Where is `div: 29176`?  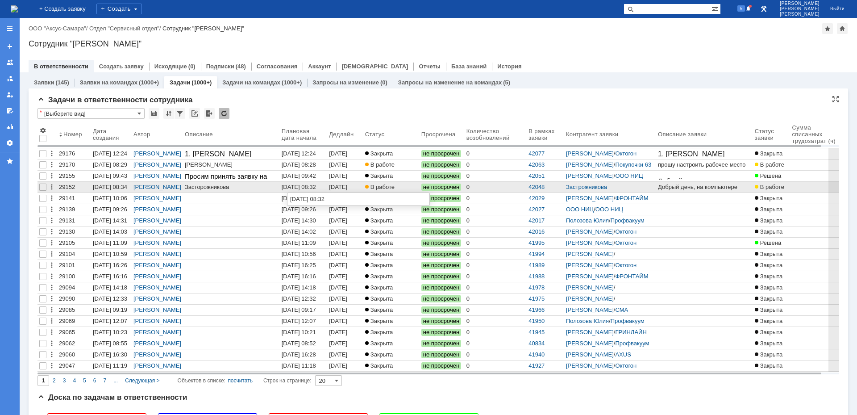 div: 29176 is located at coordinates (74, 154).